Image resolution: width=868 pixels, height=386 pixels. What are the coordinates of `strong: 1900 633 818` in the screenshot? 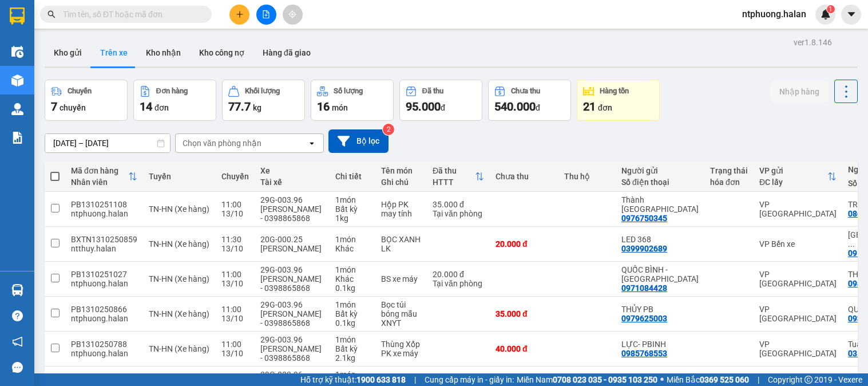 It's located at (381, 380).